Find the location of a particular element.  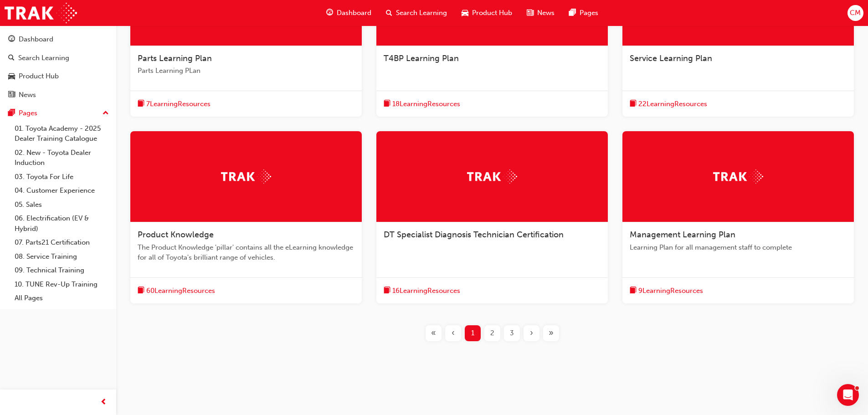

span: 9 Learning Resources is located at coordinates (670, 291).